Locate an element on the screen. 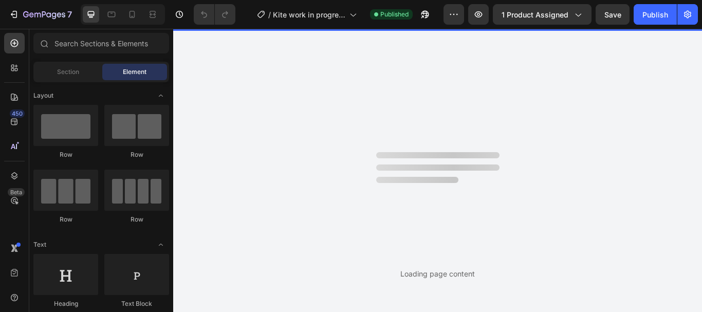  button: Save is located at coordinates (613, 14).